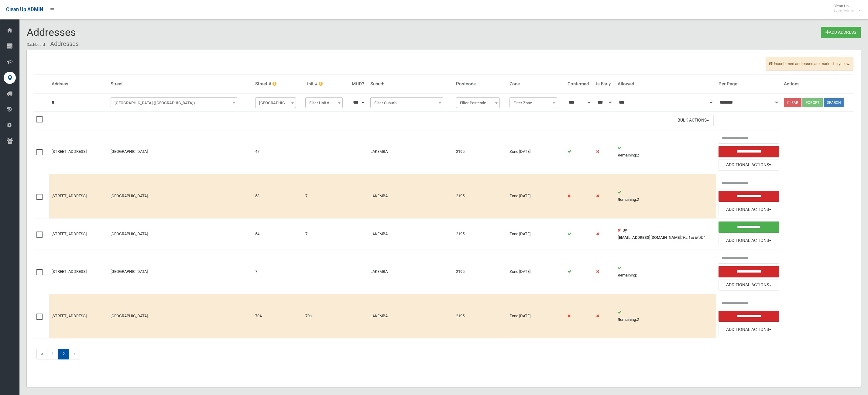 This screenshot has width=868, height=395. Describe the element at coordinates (79, 84) in the screenshot. I see `h4: Address` at that location.